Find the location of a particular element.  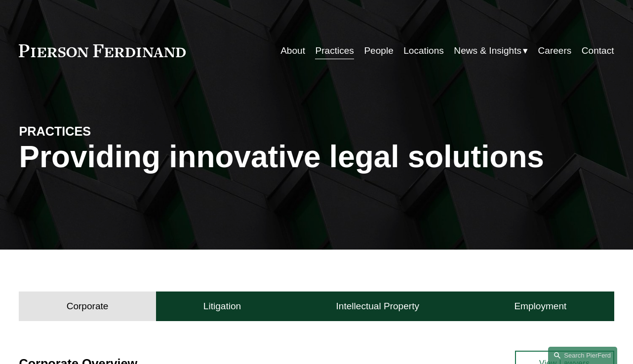

h4: PRACTICES is located at coordinates (93, 131).